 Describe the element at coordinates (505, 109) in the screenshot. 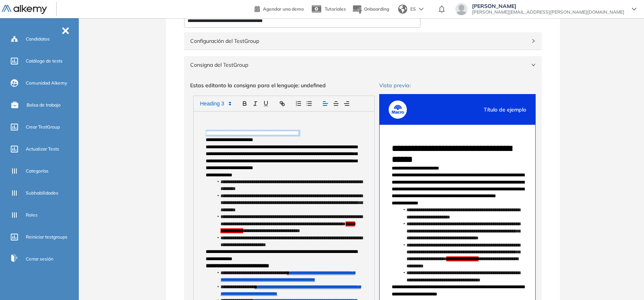

I see `span: Título de ejemplo` at that location.